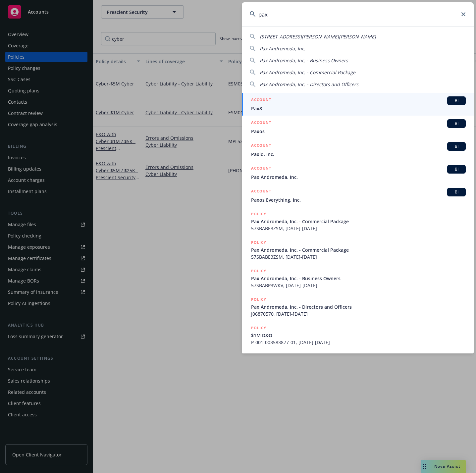 The image size is (476, 473). What do you see at coordinates (358, 150) in the screenshot?
I see `a: ACCOUNTBIPaxio, Inc.` at bounding box center [358, 150].